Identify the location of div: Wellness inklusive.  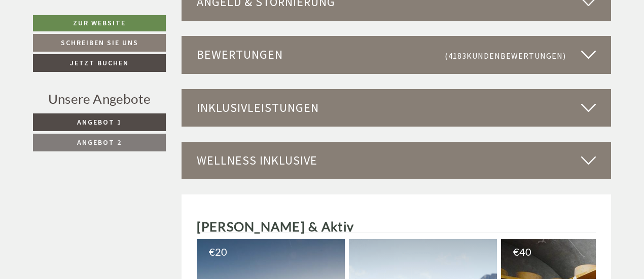
(396, 161).